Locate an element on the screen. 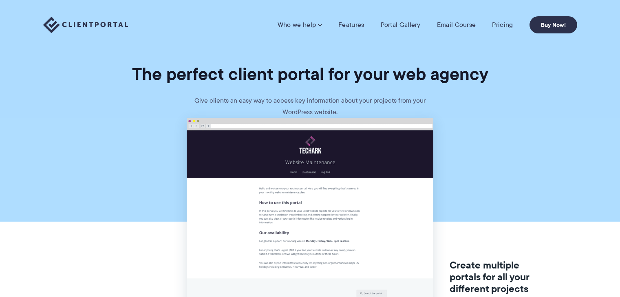 Image resolution: width=620 pixels, height=297 pixels. p: Give clients an easy way to access key information about your projects from your WordPress website. is located at coordinates (310, 106).